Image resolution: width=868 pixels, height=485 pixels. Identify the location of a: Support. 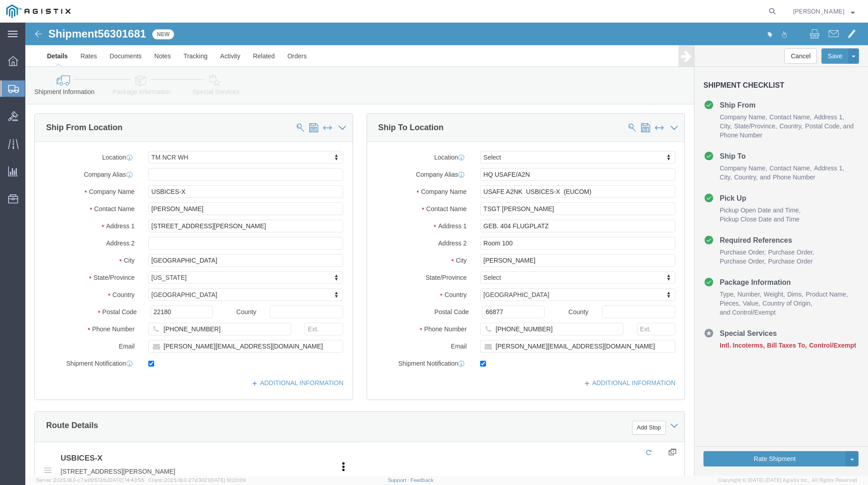
(399, 480).